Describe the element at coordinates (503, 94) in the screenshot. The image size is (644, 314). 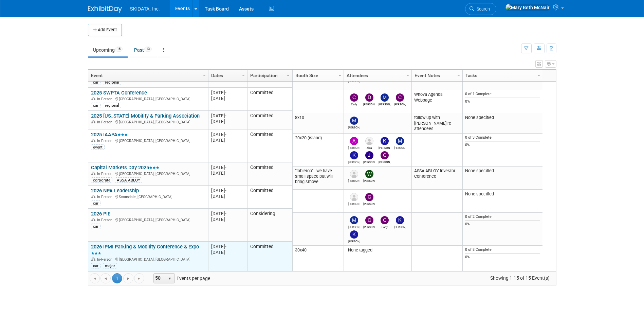
I see `div: 0 of 1 Complete` at that location.